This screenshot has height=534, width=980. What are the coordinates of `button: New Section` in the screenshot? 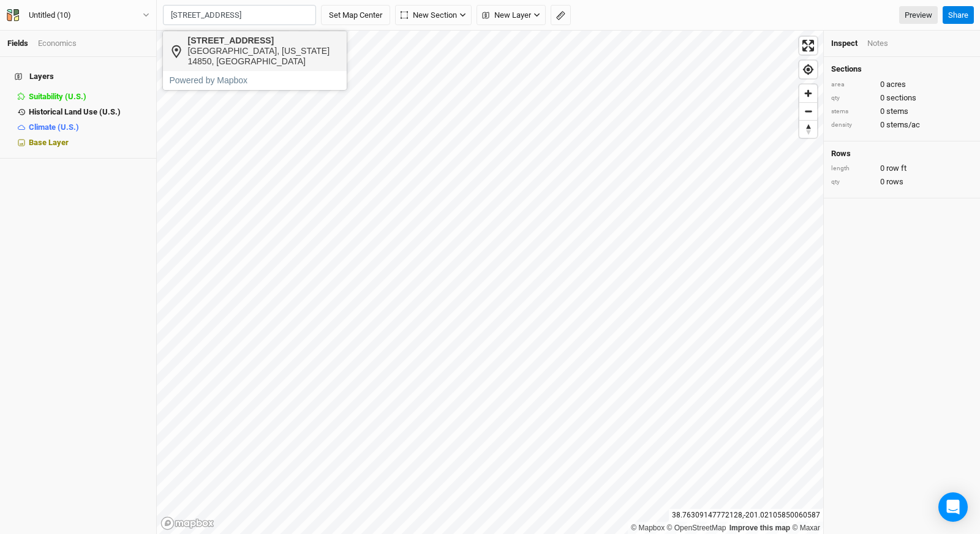 It's located at (433, 15).